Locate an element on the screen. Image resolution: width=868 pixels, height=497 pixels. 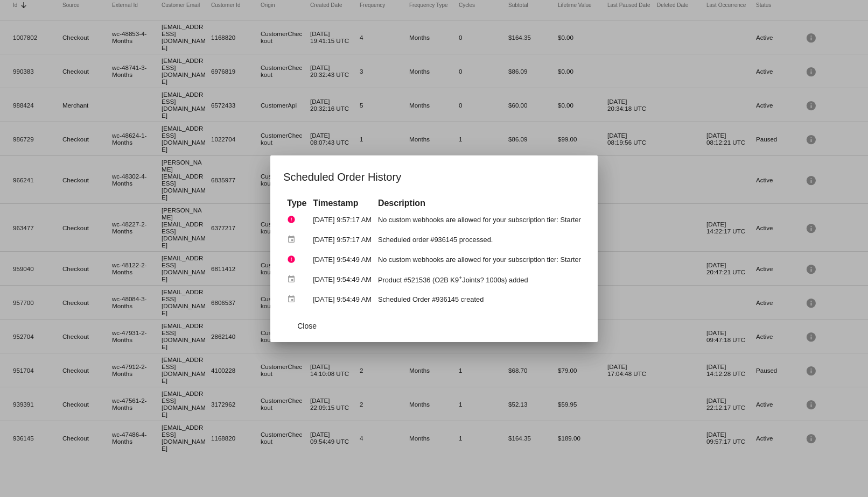
th: Type is located at coordinates (296, 204).